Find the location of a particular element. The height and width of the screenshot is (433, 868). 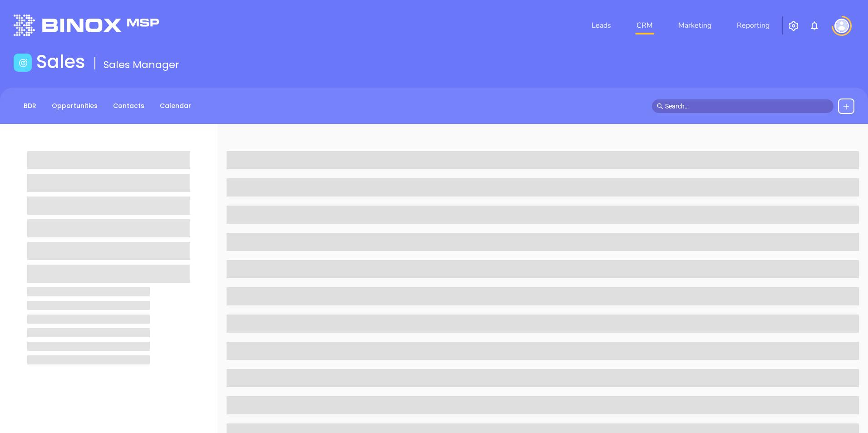

h1: Sales is located at coordinates (61, 62).